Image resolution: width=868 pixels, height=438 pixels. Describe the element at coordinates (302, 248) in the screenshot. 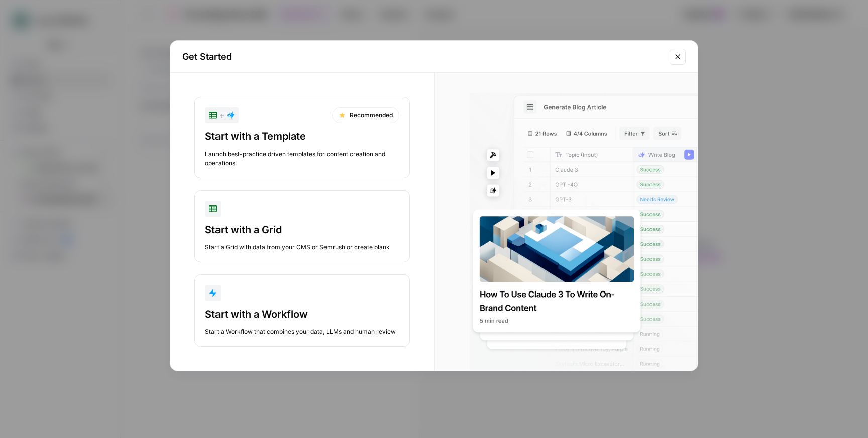

I see `div: Start a Grid with data from your CMS or Semrush or create blank` at that location.